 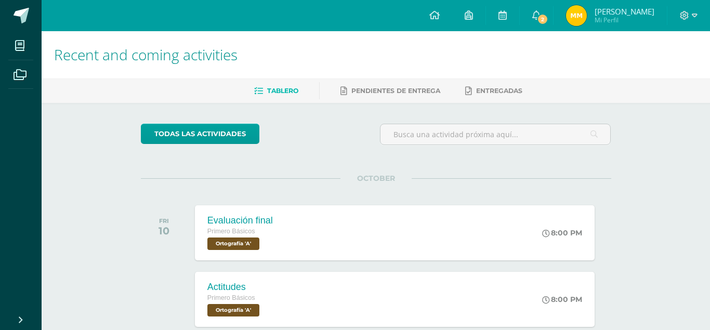 I want to click on a: Entregadas, so click(x=494, y=91).